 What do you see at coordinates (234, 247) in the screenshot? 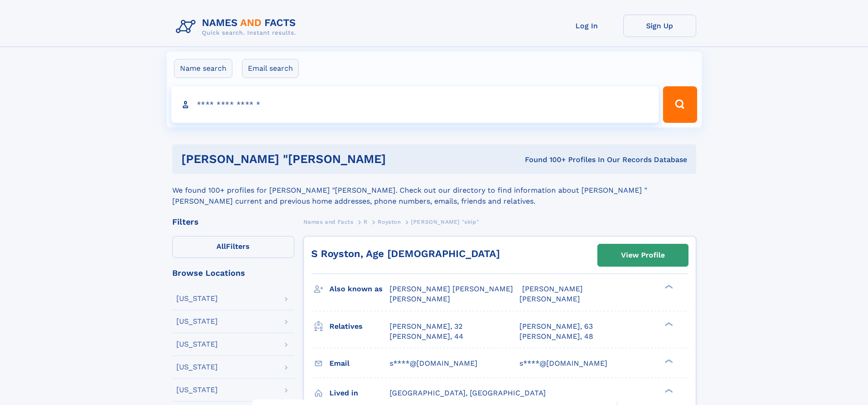
I see `label: Filters` at bounding box center [234, 247].